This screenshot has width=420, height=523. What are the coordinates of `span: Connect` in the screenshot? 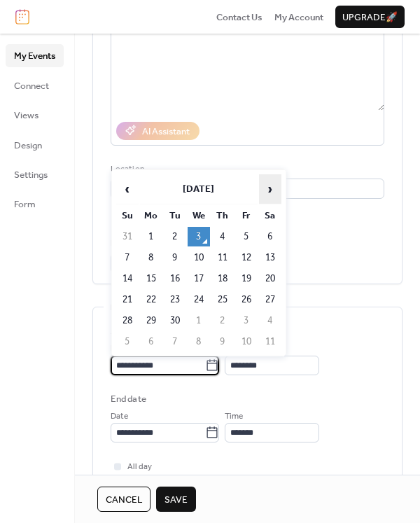 It's located at (32, 86).